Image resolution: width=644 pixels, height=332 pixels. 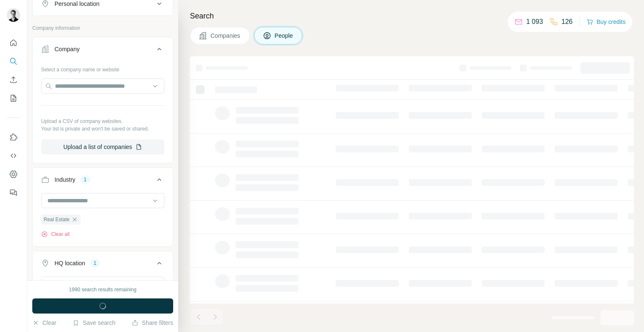 I want to click on button: Use Surfe on LinkedIn, so click(x=14, y=137).